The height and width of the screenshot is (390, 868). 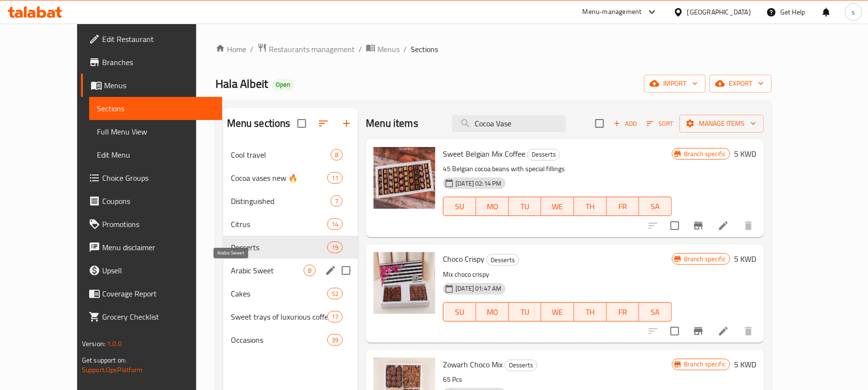 What do you see at coordinates (473, 364) in the screenshot?
I see `span: Zowarh Choco Mix` at bounding box center [473, 364].